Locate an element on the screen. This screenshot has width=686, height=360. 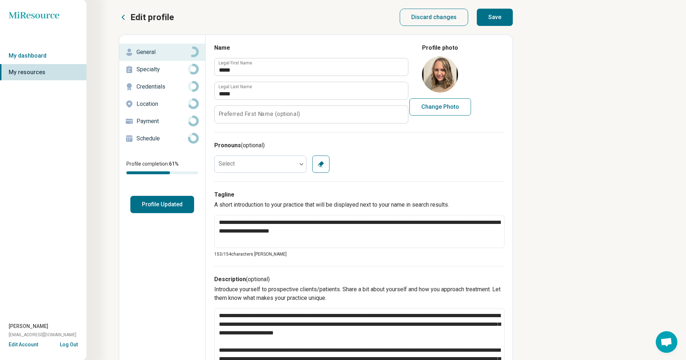
a: Specialty is located at coordinates (162, 70).